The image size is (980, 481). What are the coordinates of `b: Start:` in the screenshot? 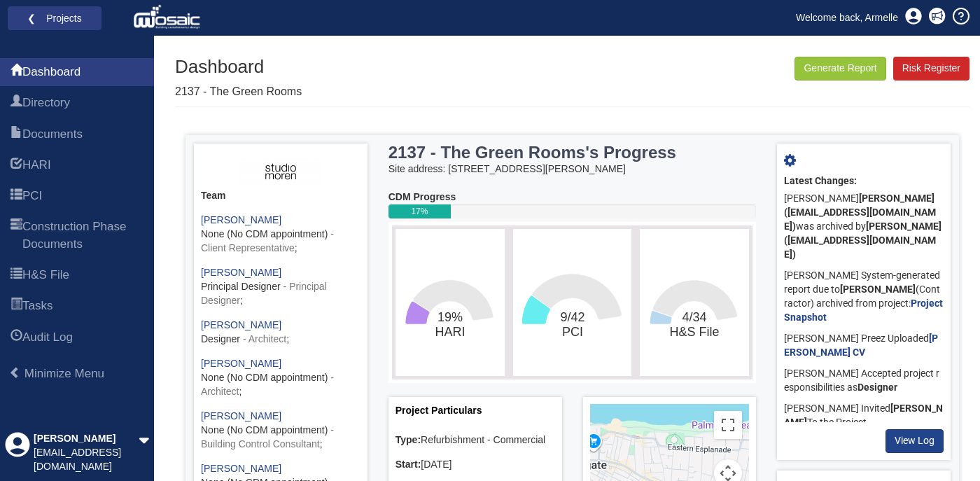 It's located at (408, 464).